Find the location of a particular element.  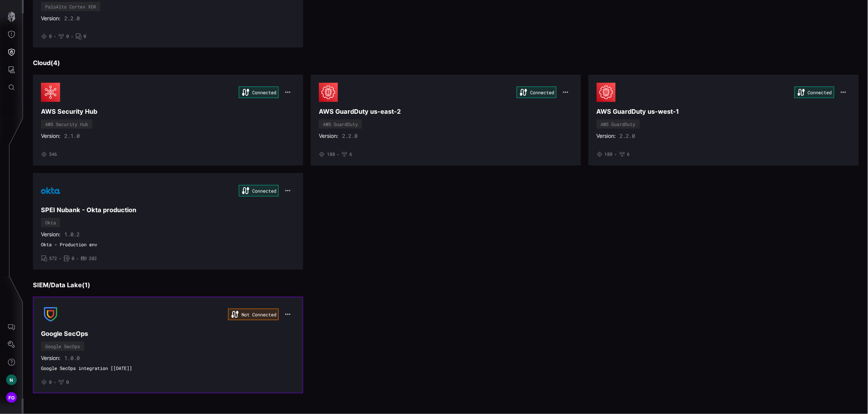

h3: AWS GuardDuty us-west-1 is located at coordinates (724, 111).